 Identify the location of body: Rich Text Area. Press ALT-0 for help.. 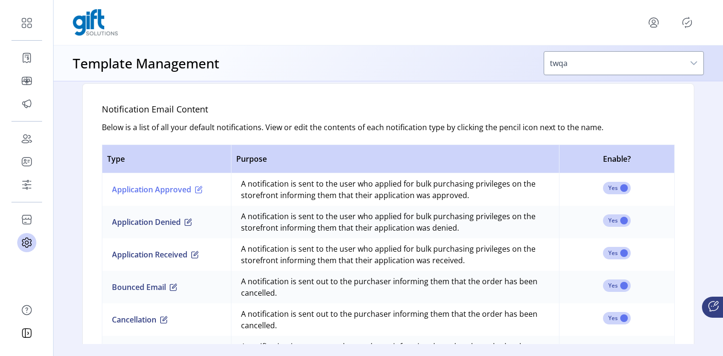
(143, 171).